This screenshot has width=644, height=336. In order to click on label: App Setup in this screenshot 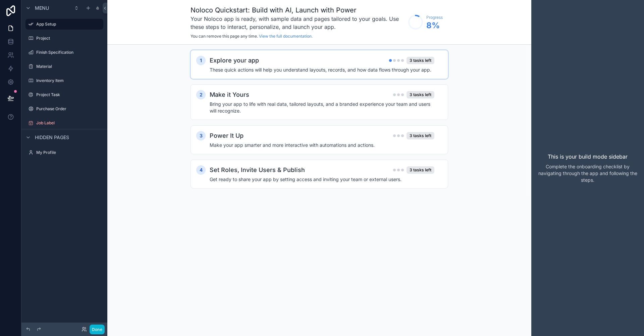, I will do `click(68, 24)`.